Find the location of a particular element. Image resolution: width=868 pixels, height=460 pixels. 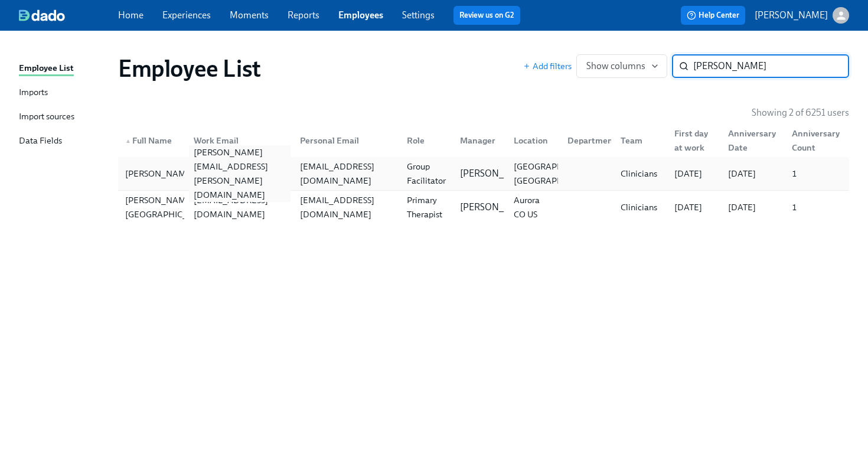

h1: Employee List is located at coordinates (190, 69).